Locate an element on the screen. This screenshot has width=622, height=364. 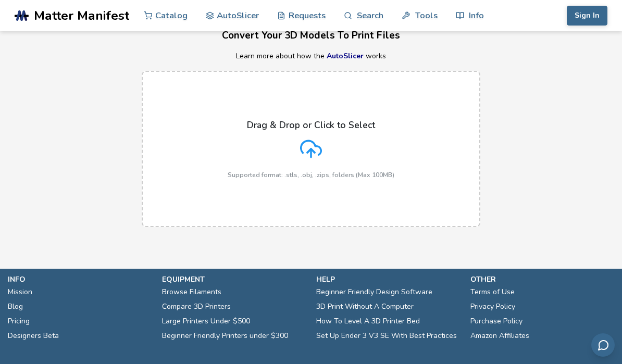
p: Supported format: .stls, .obj, .zips, folders (Max 100MB) is located at coordinates (311, 175).